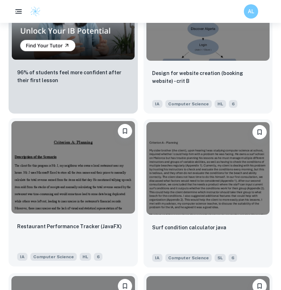 The height and width of the screenshot is (290, 281). Describe the element at coordinates (73, 167) in the screenshot. I see `img: Computer Science IA example thumbnail: Restaurant Performance Tracker (JavaFX)` at that location.